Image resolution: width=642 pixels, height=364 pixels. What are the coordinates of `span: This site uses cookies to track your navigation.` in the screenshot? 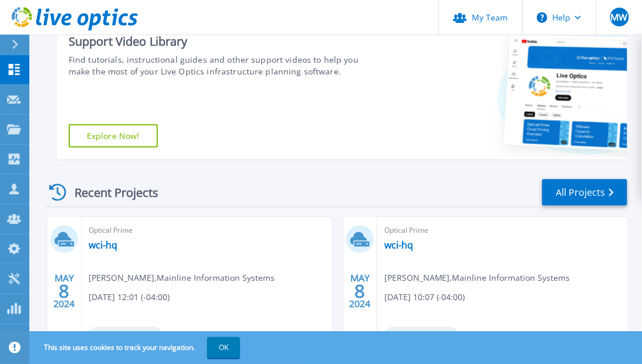 It's located at (136, 347).